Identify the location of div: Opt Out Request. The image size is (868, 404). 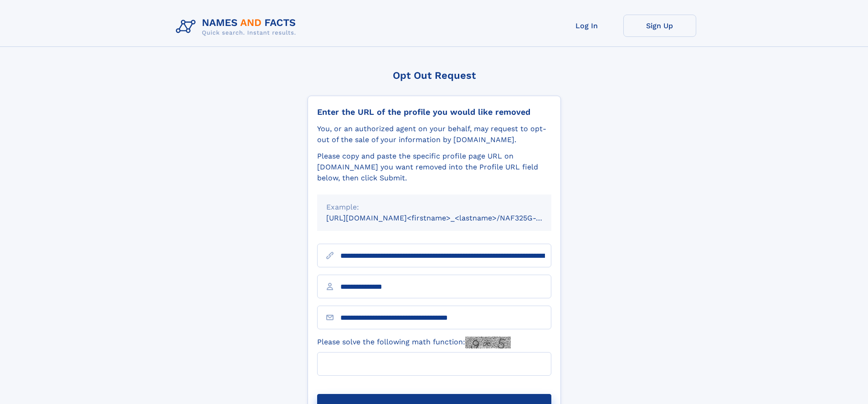
(434, 75).